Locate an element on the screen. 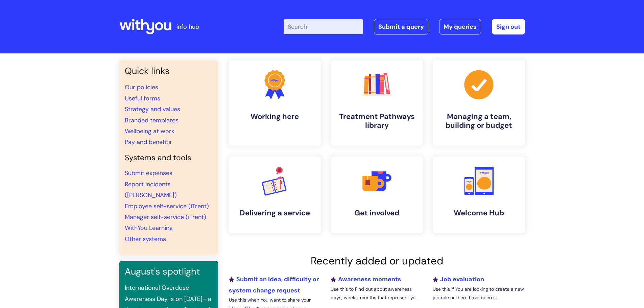 This screenshot has height=308, width=644. h3: August's spotlight is located at coordinates (168, 271).